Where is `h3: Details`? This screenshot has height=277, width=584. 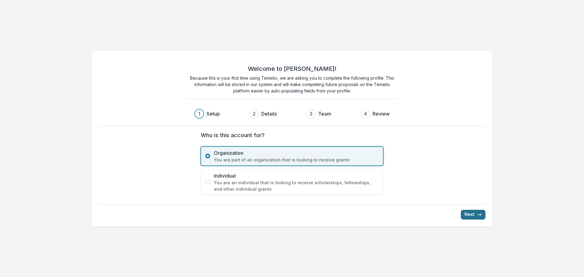
h3: Details is located at coordinates (269, 114).